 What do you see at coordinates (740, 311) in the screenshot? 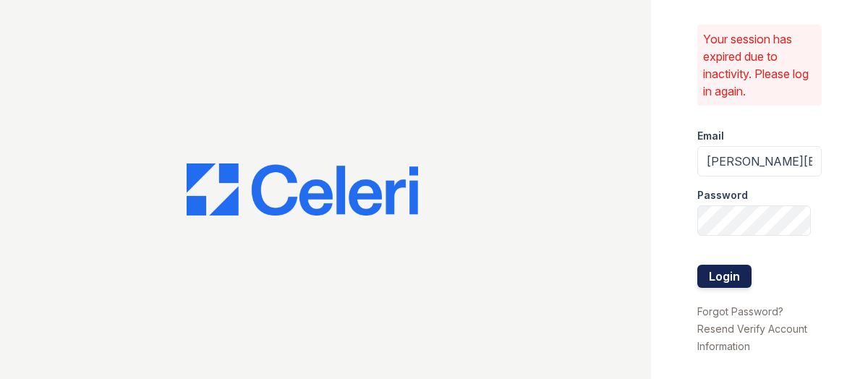
I see `a: Forgot Password?` at bounding box center [740, 311].